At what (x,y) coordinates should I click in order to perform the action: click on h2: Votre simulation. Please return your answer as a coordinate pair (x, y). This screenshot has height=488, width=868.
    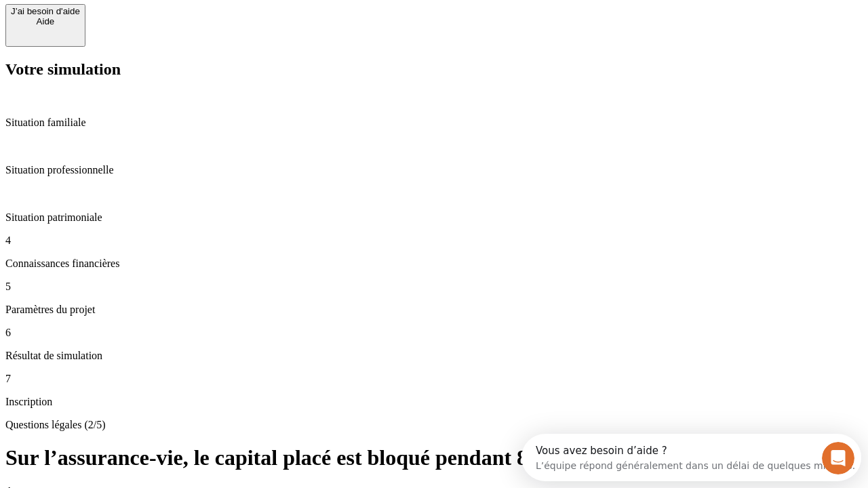
    Looking at the image, I should click on (434, 69).